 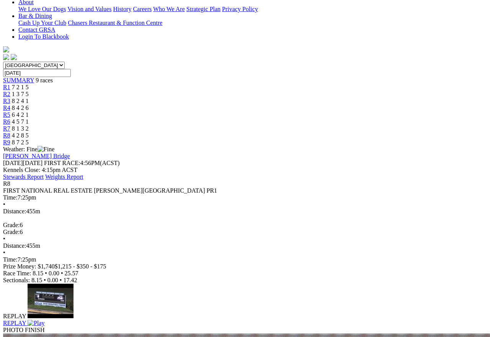 I want to click on span: R2, so click(x=7, y=94).